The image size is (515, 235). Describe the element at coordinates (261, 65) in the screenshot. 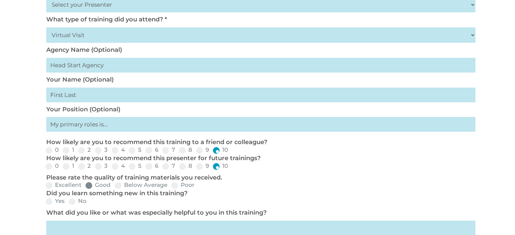

I see `input: Head Start Agency` at that location.